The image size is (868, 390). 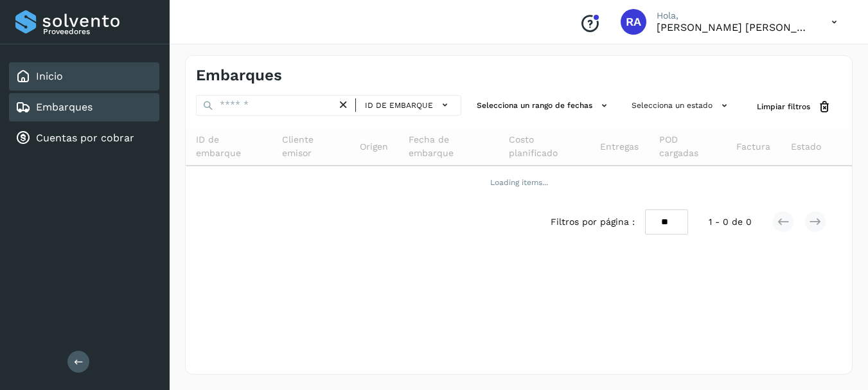 I want to click on span: Entregas, so click(x=620, y=146).